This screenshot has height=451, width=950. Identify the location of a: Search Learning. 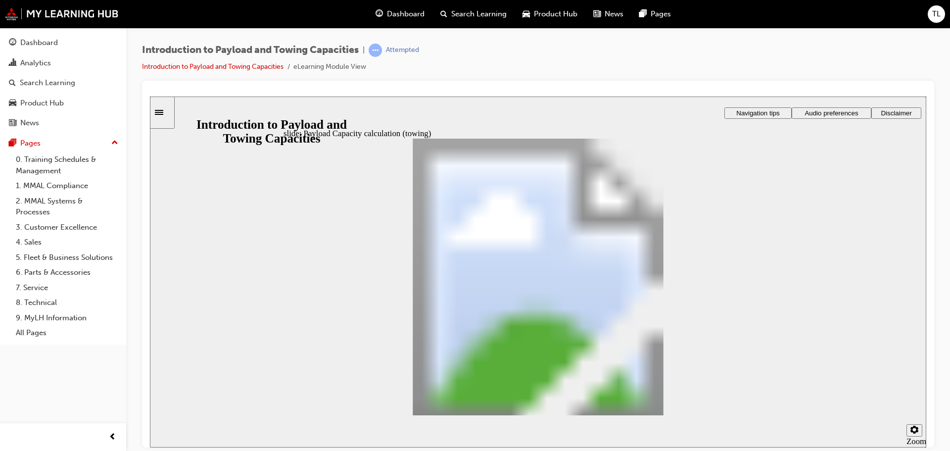
(63, 83).